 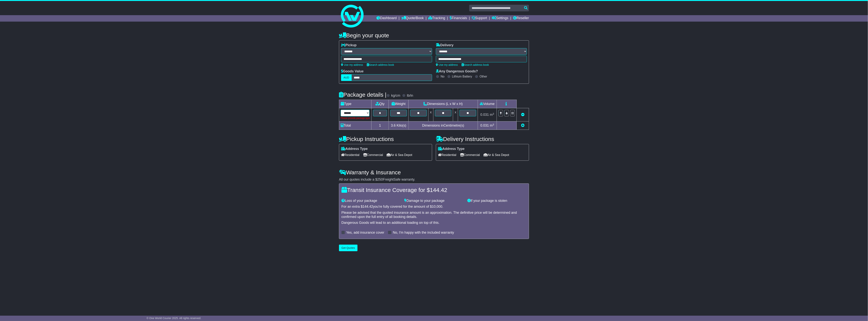 What do you see at coordinates (174, 318) in the screenshot?
I see `span: © One World Courier 2025. All rights reserved.` at bounding box center [174, 318].